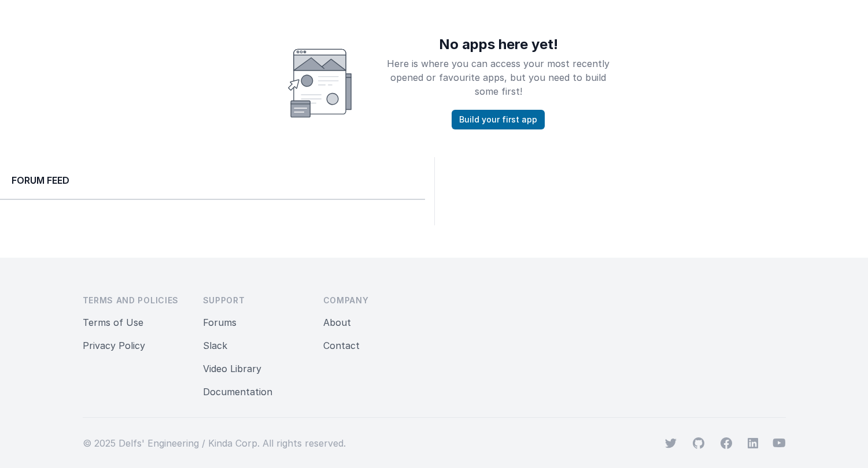 Image resolution: width=868 pixels, height=468 pixels. What do you see at coordinates (499, 44) in the screenshot?
I see `h1: No apps here yet!` at bounding box center [499, 44].